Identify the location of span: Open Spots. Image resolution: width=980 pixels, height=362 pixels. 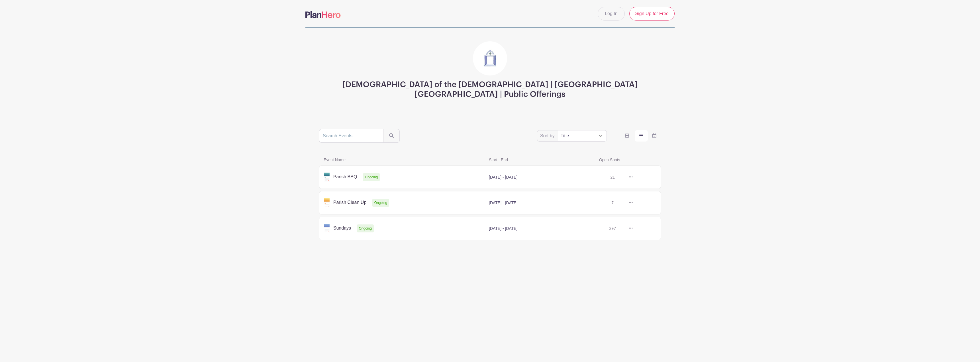
(623, 160).